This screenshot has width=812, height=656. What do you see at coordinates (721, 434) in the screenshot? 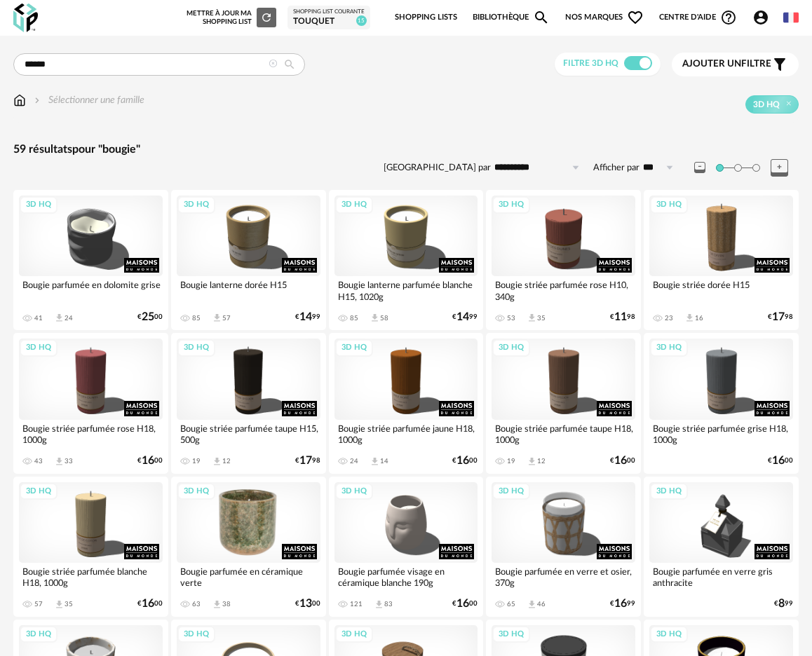
I see `div: Bougie striée parfumée grise H18, 1000g` at bounding box center [721, 434].